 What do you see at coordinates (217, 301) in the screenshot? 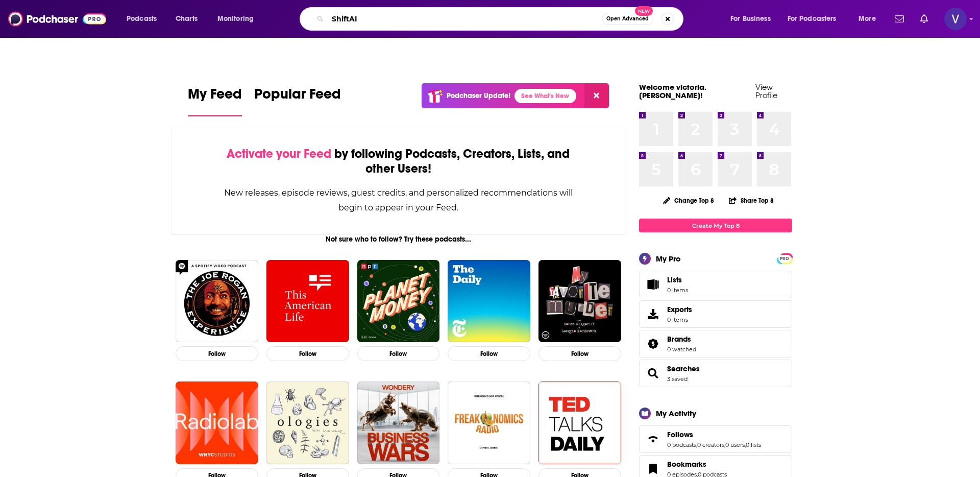
I see `img: The Joe Rogan Experience` at bounding box center [217, 301].